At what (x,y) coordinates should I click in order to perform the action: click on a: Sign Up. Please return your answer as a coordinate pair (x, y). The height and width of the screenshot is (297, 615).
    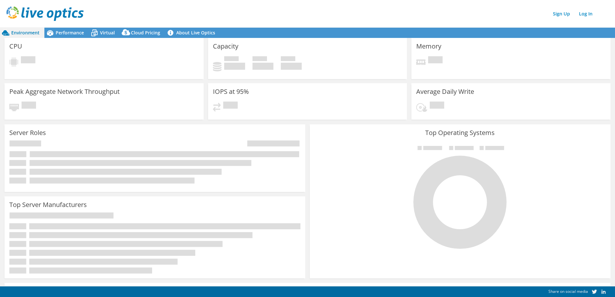
    Looking at the image, I should click on (562, 14).